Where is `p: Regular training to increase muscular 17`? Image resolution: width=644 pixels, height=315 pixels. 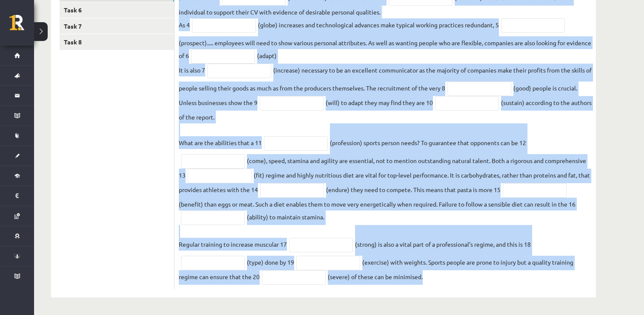
p: Regular training to increase muscular 17 is located at coordinates (233, 238).